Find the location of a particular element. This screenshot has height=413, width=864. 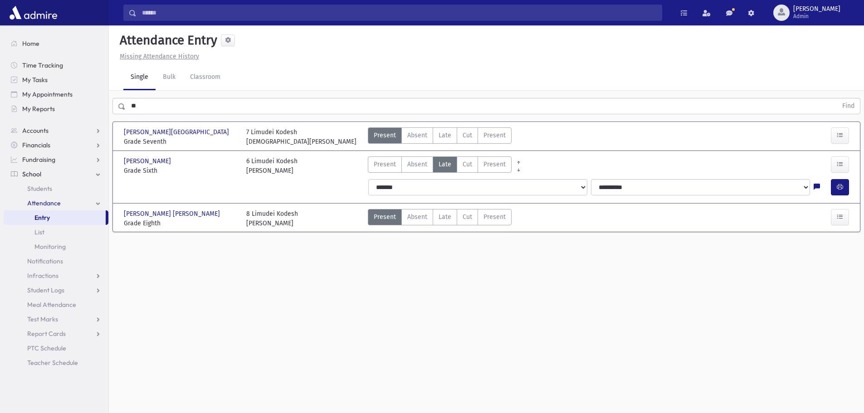

a: Infractions is located at coordinates (56, 276).